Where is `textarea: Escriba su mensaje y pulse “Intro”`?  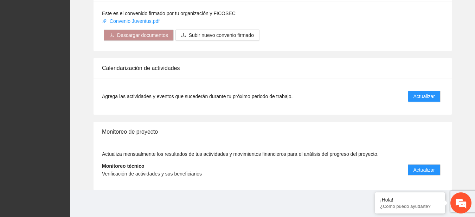 textarea: Escriba su mensaje y pulse “Intro” is located at coordinates (69, 155).